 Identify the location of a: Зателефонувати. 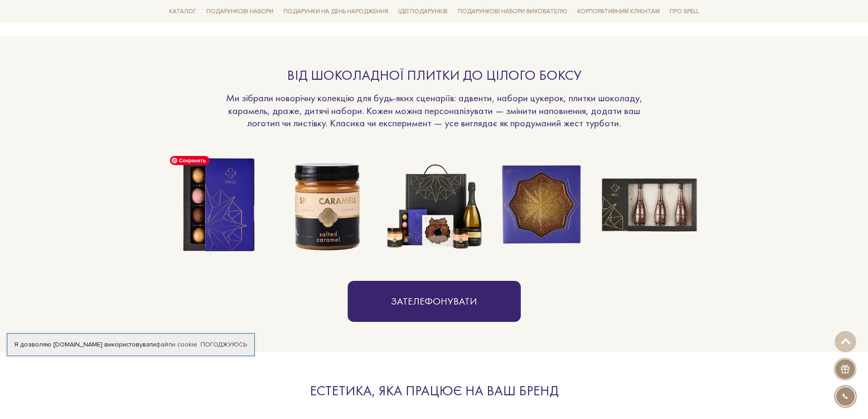
(434, 301).